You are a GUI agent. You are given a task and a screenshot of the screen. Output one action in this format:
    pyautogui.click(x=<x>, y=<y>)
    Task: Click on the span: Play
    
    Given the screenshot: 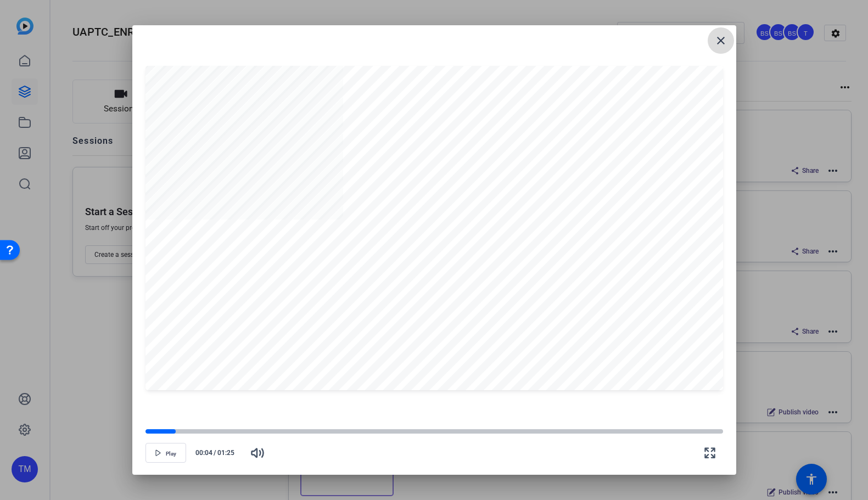 What is the action you would take?
    pyautogui.click(x=171, y=454)
    